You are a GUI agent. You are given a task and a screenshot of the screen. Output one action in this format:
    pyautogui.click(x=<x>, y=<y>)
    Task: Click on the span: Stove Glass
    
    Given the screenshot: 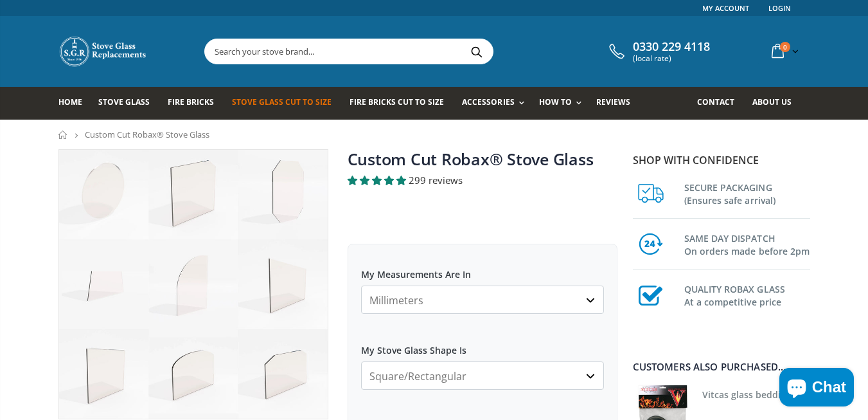 What is the action you would take?
    pyautogui.click(x=124, y=102)
    